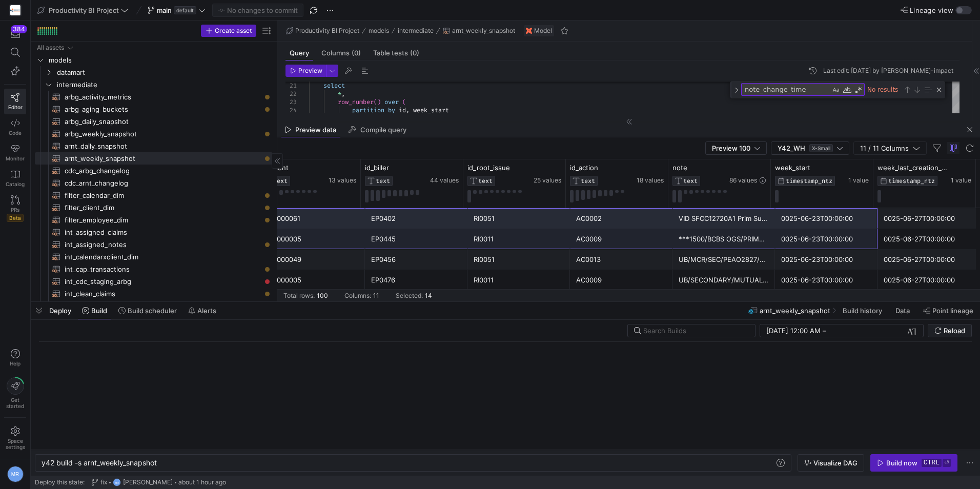 The image size is (980, 489). I want to click on div: No results, so click(883, 89).